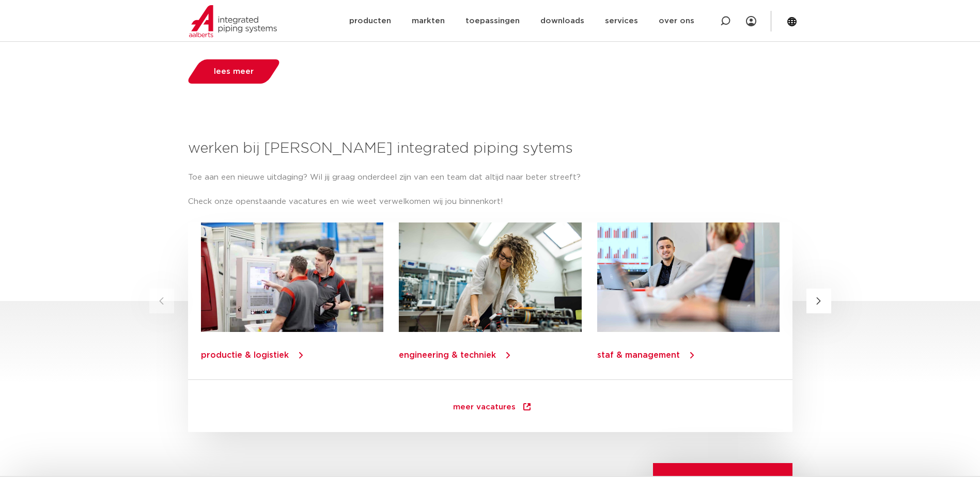 This screenshot has height=477, width=980. What do you see at coordinates (233, 72) in the screenshot?
I see `span: lees meer` at bounding box center [233, 72].